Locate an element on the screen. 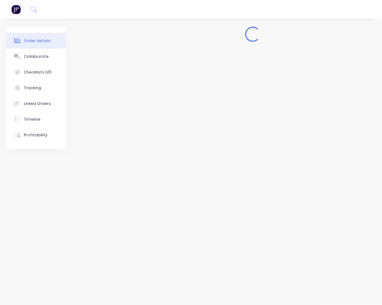 The height and width of the screenshot is (305, 382). div: Linked Orders is located at coordinates (37, 104).